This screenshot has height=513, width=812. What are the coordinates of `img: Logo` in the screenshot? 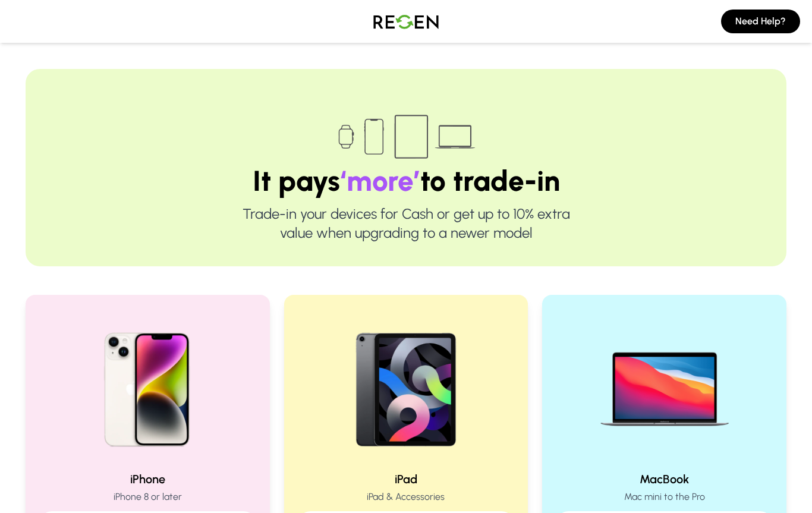 It's located at (406, 21).